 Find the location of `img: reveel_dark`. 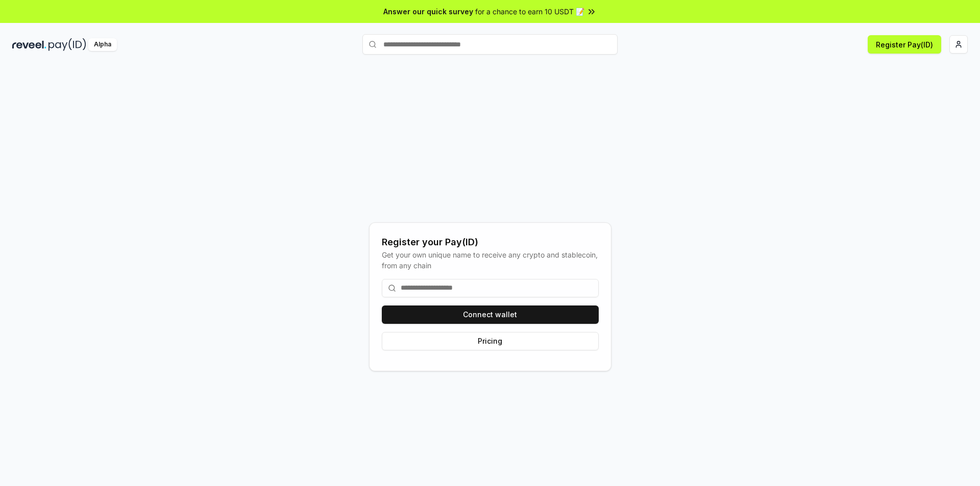

img: reveel_dark is located at coordinates (29, 44).